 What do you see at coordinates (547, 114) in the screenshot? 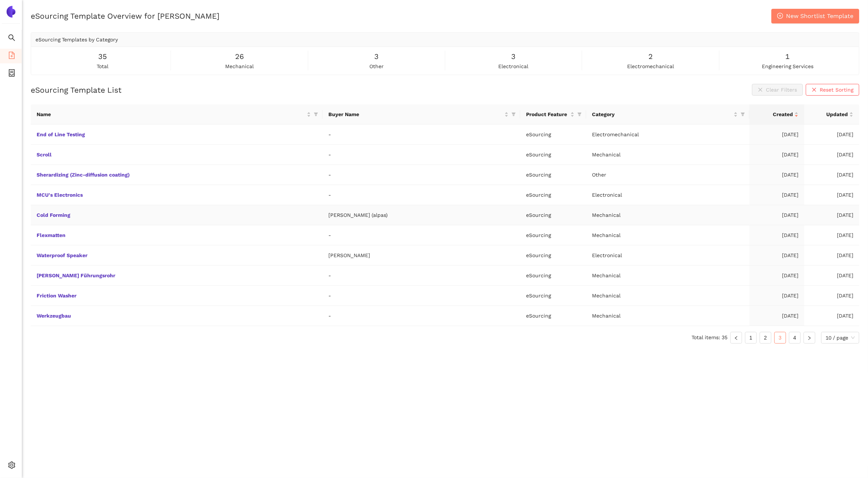
I see `span: Product Feature` at bounding box center [547, 114].